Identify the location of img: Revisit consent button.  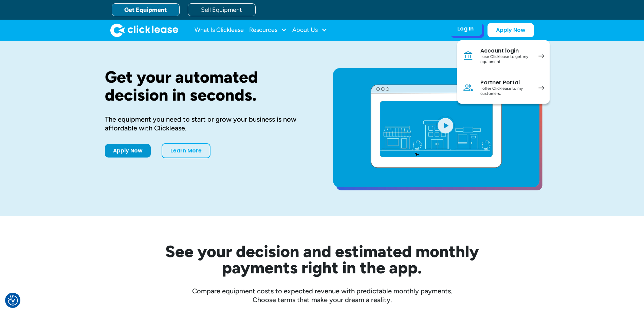
(13, 301).